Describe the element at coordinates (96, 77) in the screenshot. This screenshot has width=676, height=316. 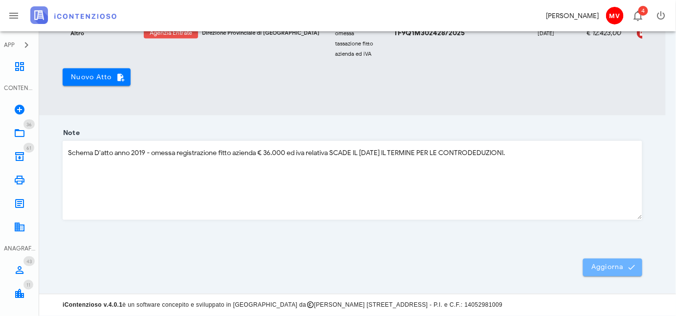
I see `button: Nuovo Atto` at that location.